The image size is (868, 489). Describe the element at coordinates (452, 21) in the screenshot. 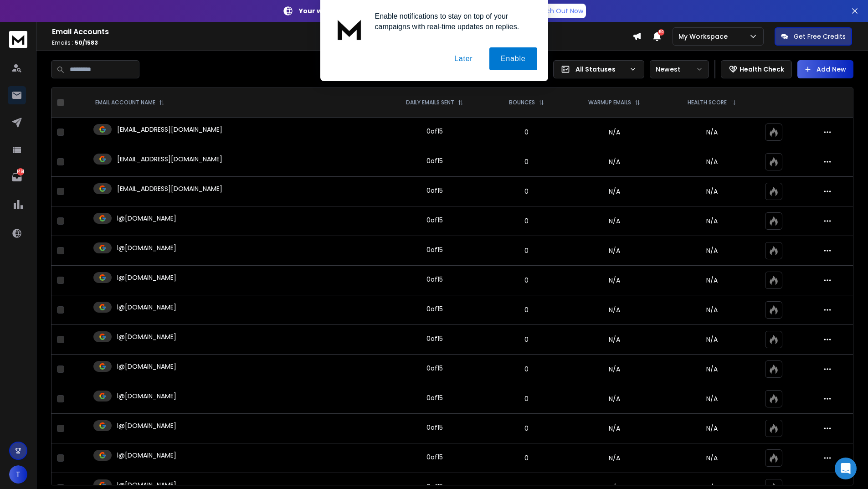

I see `div: Enable notifications to stay on top of your campaigns with real-time updates on replies.` at that location.